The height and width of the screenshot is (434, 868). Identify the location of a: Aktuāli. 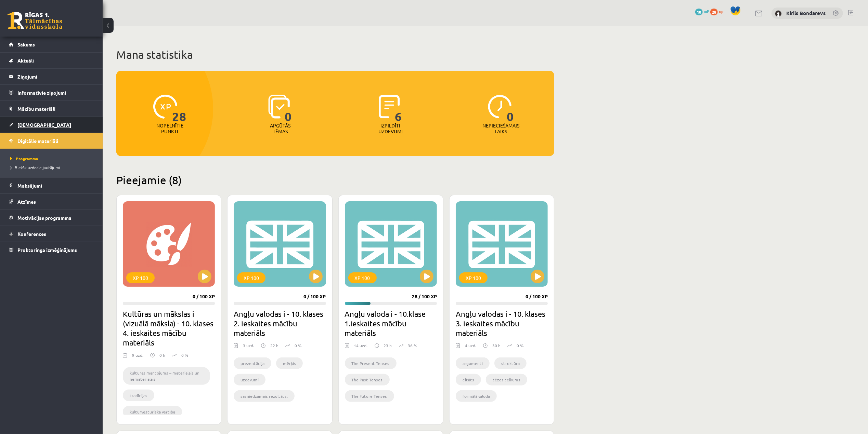
(51, 61).